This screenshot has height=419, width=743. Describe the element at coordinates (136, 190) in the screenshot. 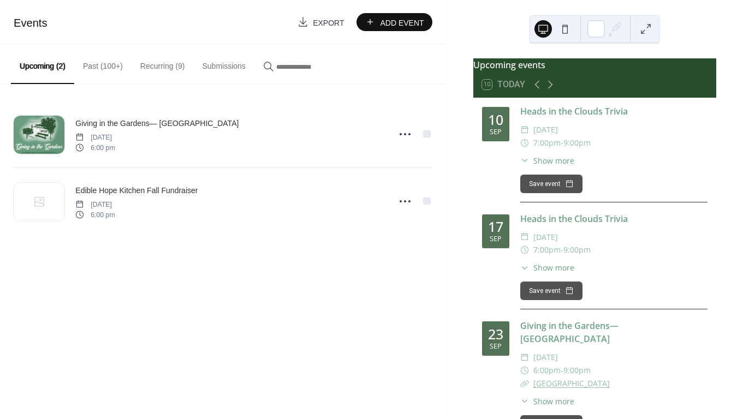

I see `a: Edible Hope Kitchen Fall Fundraiser` at that location.